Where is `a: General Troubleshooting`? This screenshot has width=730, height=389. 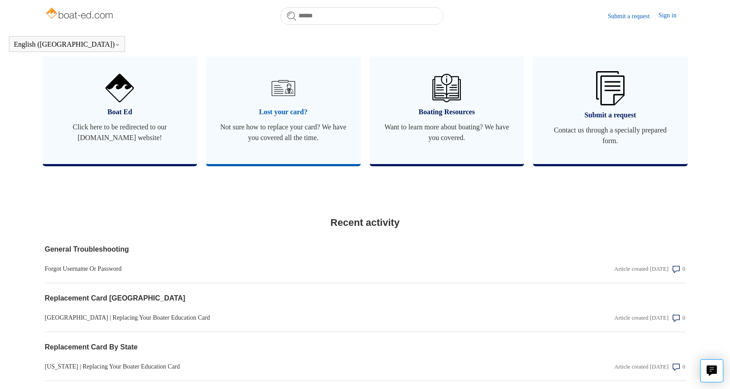 a: General Troubleshooting is located at coordinates (269, 249).